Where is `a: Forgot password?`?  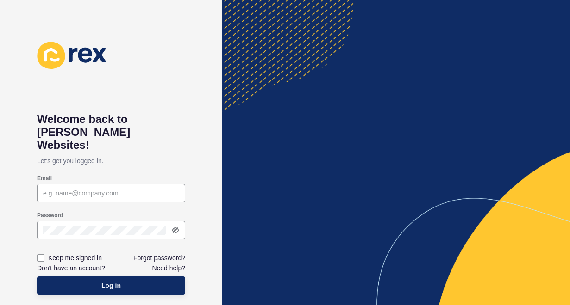 a: Forgot password? is located at coordinates (159, 258).